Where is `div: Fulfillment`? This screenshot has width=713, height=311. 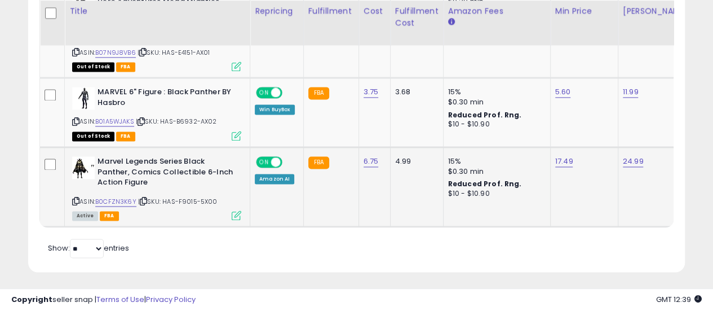 div: Fulfillment is located at coordinates (331, 11).